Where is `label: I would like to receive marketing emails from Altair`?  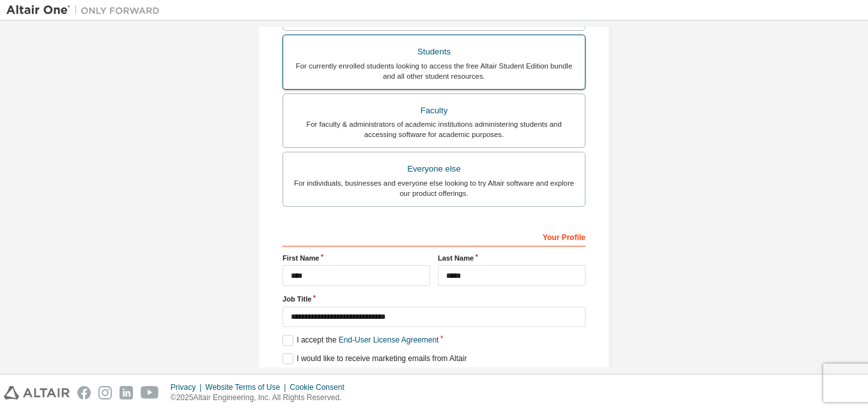 label: I would like to receive marketing emails from Altair is located at coordinates (375, 358).